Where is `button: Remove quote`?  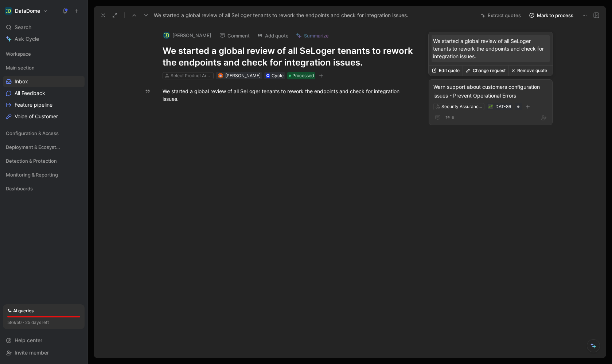 button: Remove quote is located at coordinates (529, 71).